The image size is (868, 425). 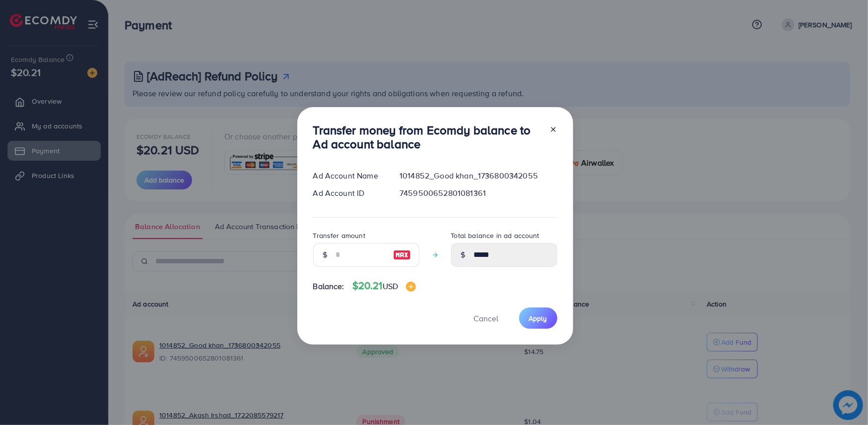 I want to click on span: USD, so click(x=390, y=286).